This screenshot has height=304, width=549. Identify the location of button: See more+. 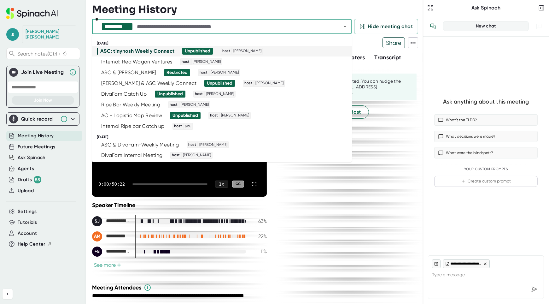
(108, 265).